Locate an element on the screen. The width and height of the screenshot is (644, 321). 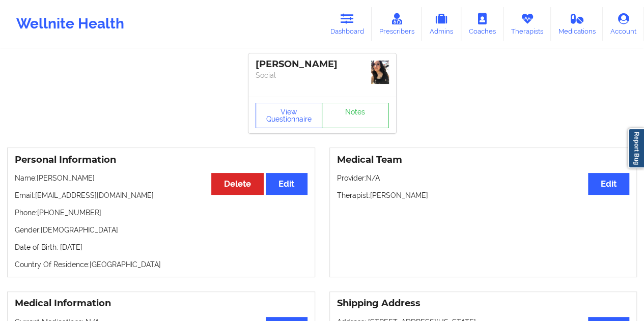
a: Therapists is located at coordinates (527, 24).